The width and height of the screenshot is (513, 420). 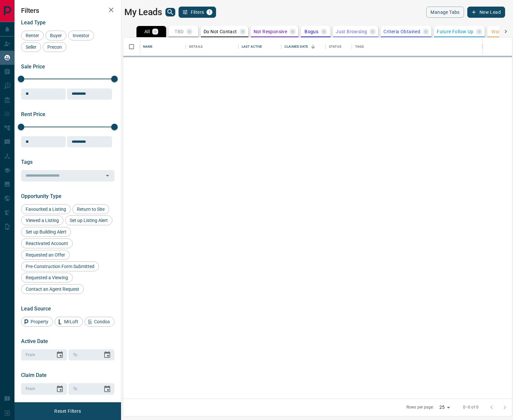 What do you see at coordinates (210, 12) in the screenshot?
I see `span: 1` at bounding box center [210, 12].